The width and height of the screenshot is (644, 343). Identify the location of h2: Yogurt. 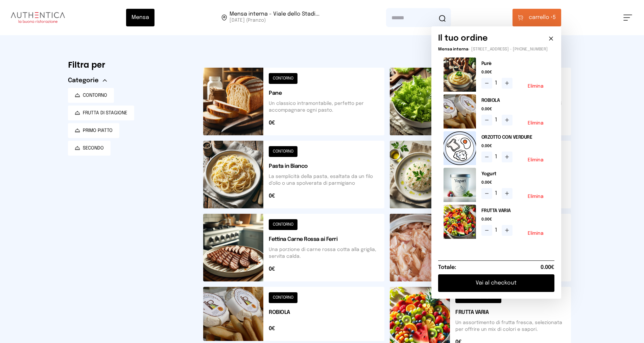
(515, 174).